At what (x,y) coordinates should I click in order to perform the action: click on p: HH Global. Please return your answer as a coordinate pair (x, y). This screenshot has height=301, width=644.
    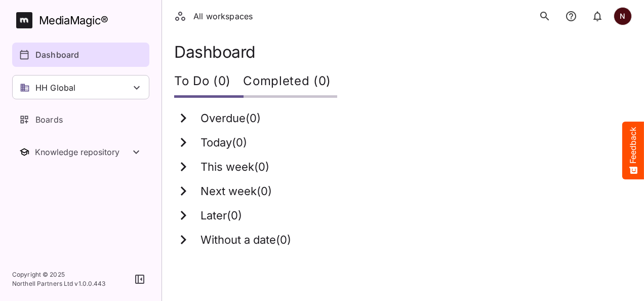
    Looking at the image, I should click on (55, 88).